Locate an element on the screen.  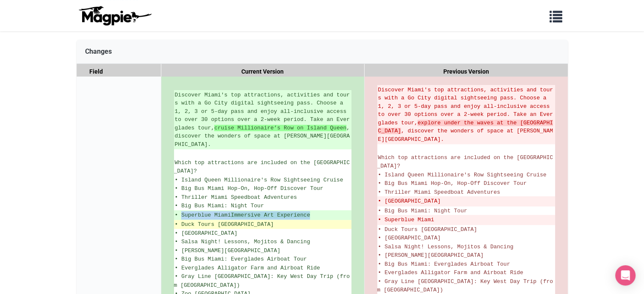
div: Previous Version is located at coordinates (466, 71).